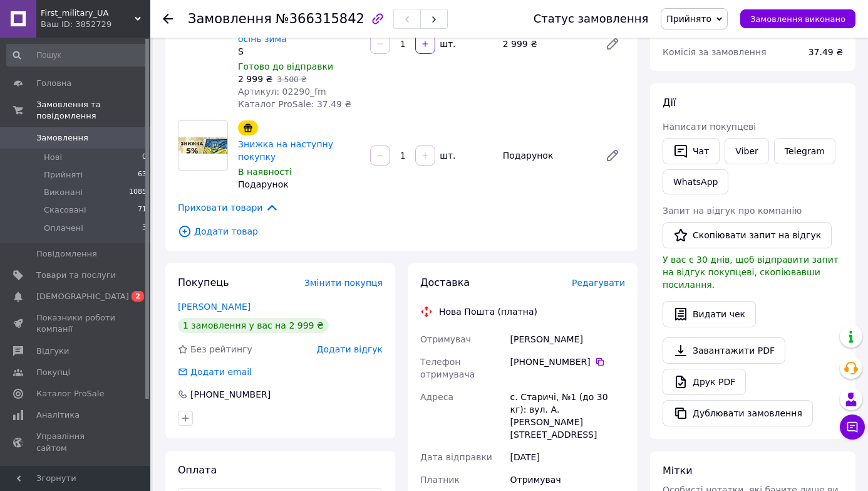 This screenshot has height=491, width=868. I want to click on button: Замовлення виконано, so click(798, 19).